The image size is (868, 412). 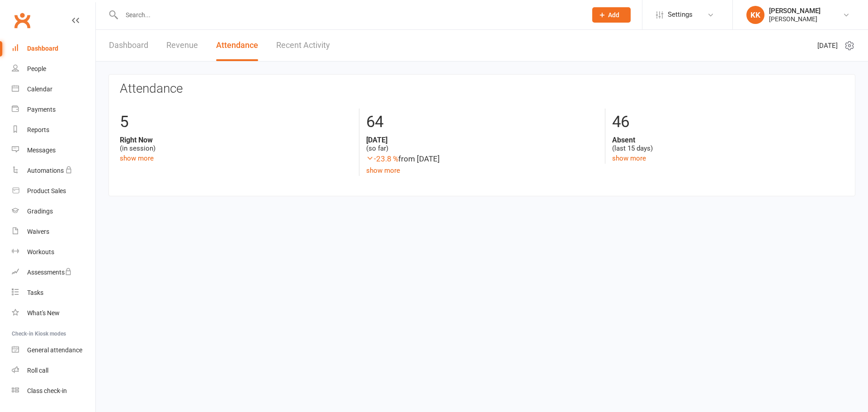 What do you see at coordinates (237, 45) in the screenshot?
I see `a: Attendance` at bounding box center [237, 45].